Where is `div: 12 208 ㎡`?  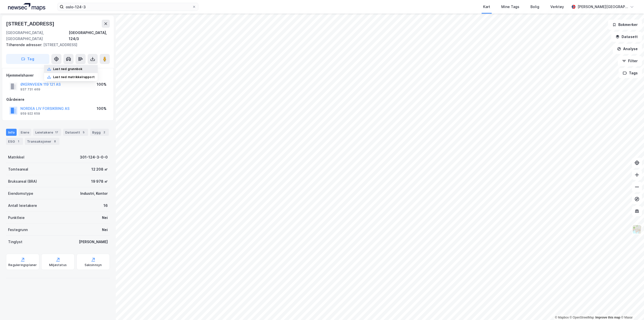
div: 12 208 ㎡ is located at coordinates (100, 170).